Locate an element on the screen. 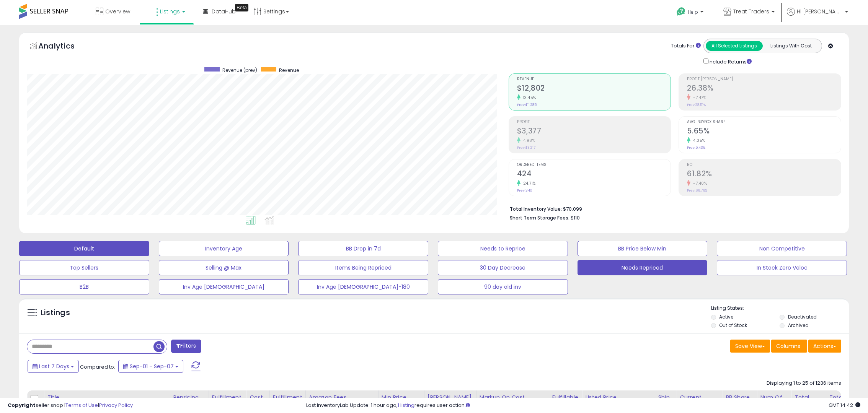 This screenshot has width=868, height=413. button: Columns is located at coordinates (789, 346).